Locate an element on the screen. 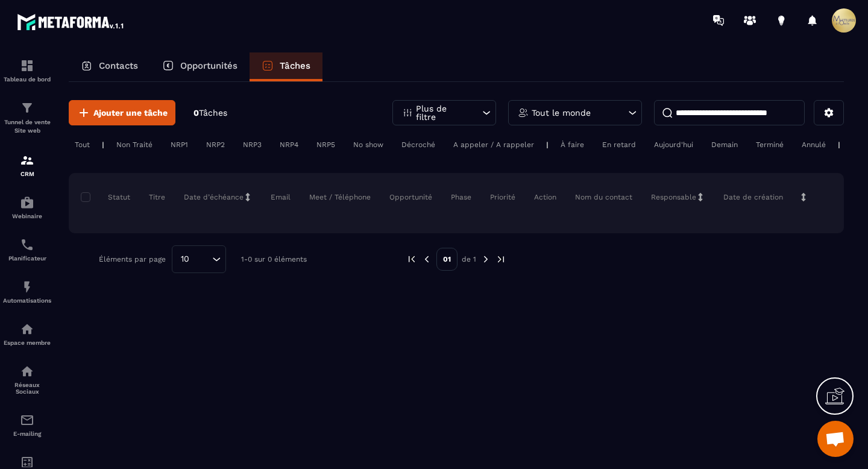 Image resolution: width=868 pixels, height=469 pixels. p: CRM is located at coordinates (27, 174).